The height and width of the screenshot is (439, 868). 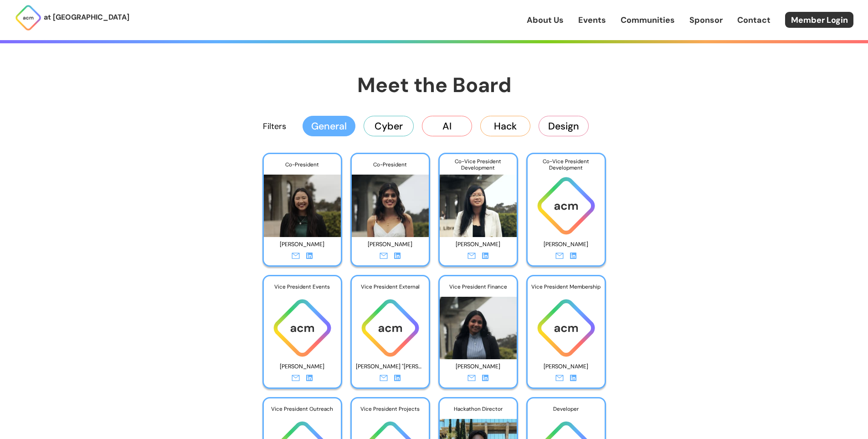 I want to click on a: Sponsor, so click(x=706, y=20).